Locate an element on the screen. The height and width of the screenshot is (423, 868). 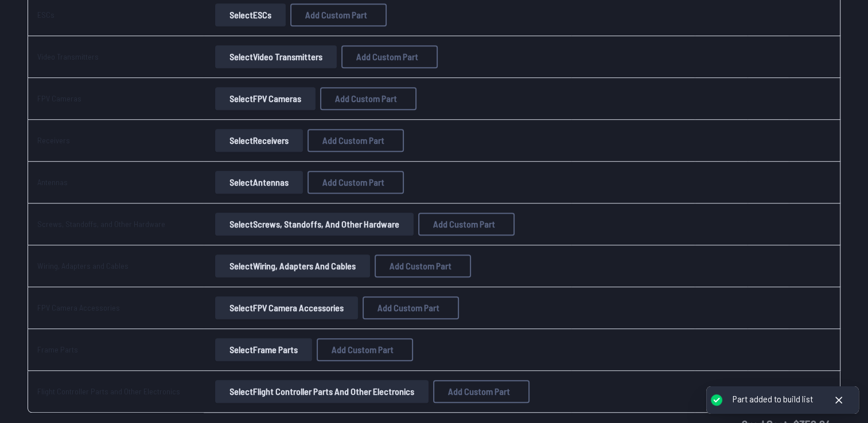
button: SelectESCs is located at coordinates (250, 15).